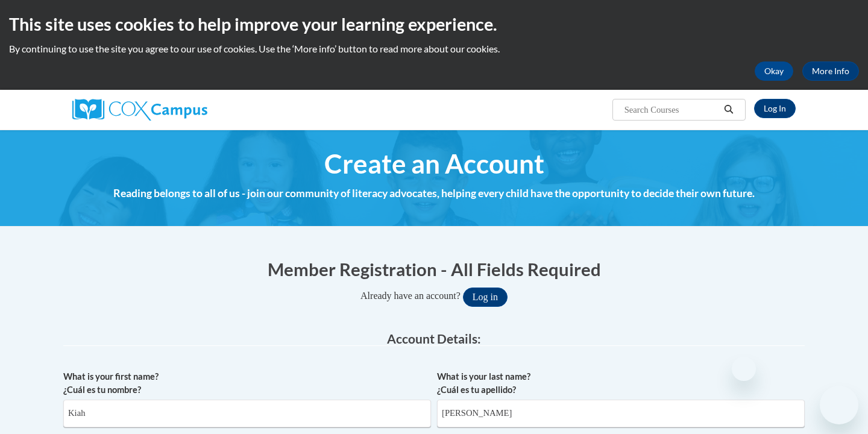  I want to click on button: Log in, so click(485, 298).